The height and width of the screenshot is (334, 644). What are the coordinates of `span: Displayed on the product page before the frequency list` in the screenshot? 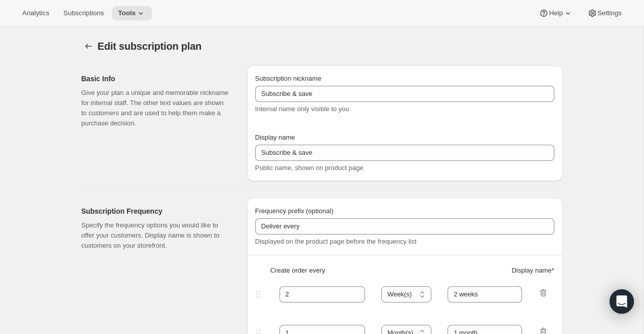 It's located at (336, 240).